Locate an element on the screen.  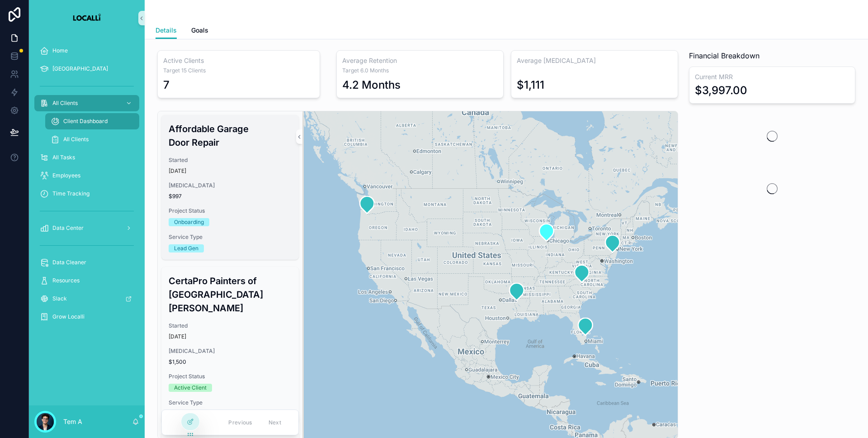
span: Details is located at coordinates (166, 30).